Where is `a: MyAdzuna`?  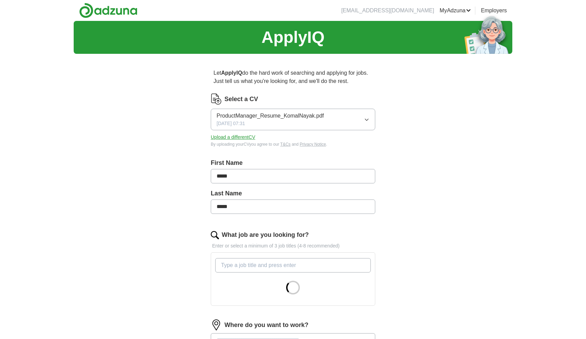 a: MyAdzuna is located at coordinates (456, 11).